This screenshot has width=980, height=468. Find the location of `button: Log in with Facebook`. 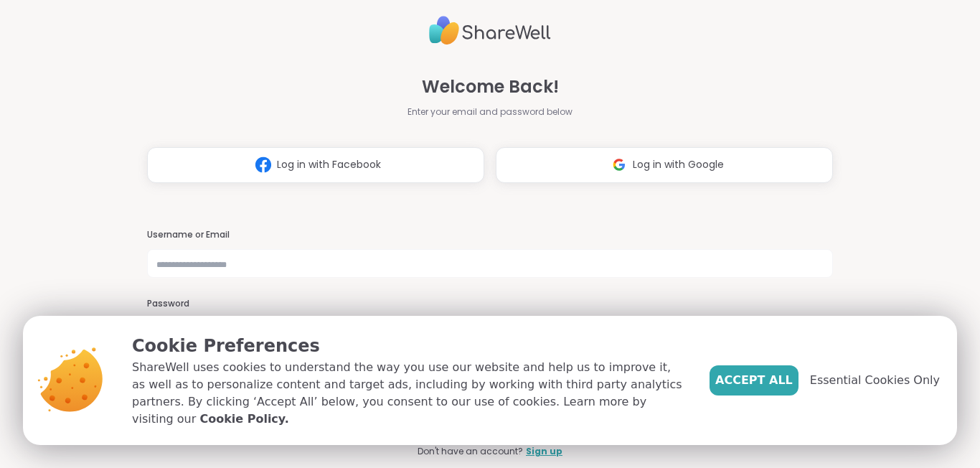

button: Log in with Facebook is located at coordinates (316, 165).